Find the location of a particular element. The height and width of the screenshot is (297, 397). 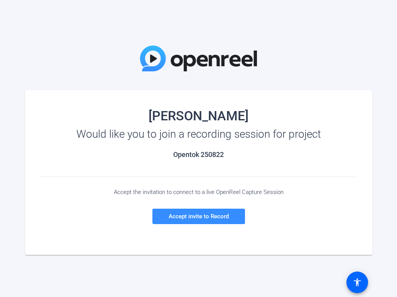

div: Accept the invitation to connect to a live OpenReel Capture Session is located at coordinates (199, 192).